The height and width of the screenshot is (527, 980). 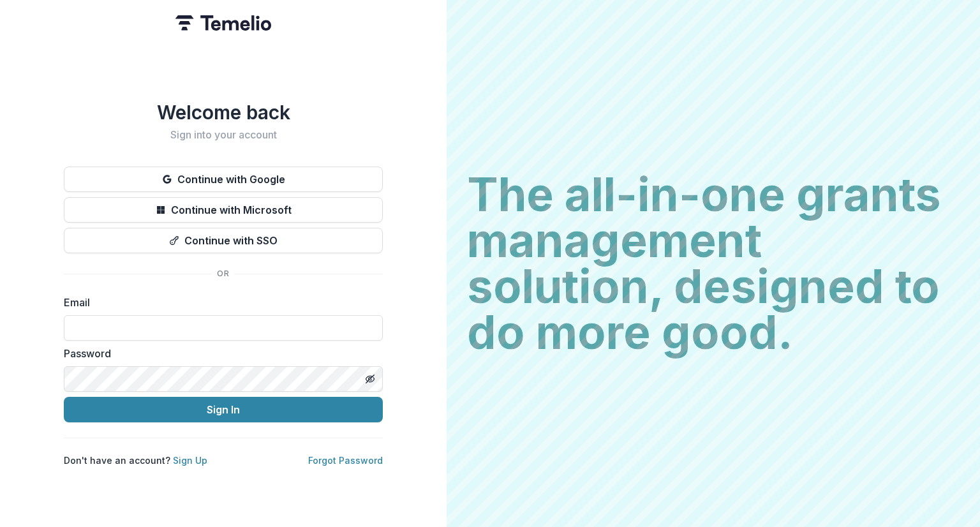 I want to click on button: Continue with SSO, so click(x=223, y=240).